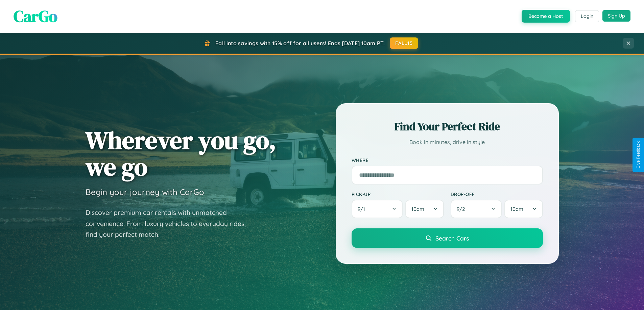 The width and height of the screenshot is (644, 310). Describe the element at coordinates (447, 239) in the screenshot. I see `button: Search Cars` at that location.